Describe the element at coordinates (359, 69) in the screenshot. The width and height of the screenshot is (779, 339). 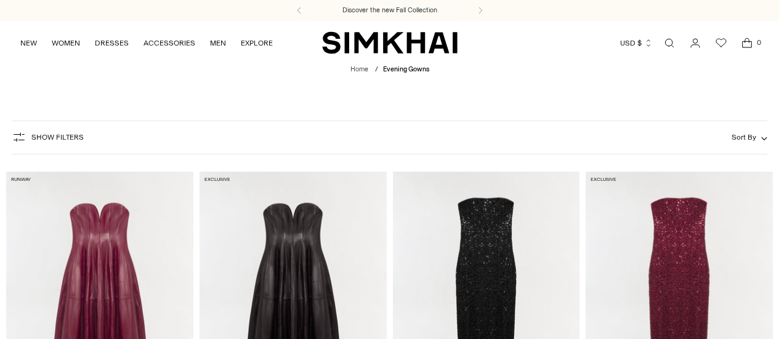
I see `a: Home` at that location.